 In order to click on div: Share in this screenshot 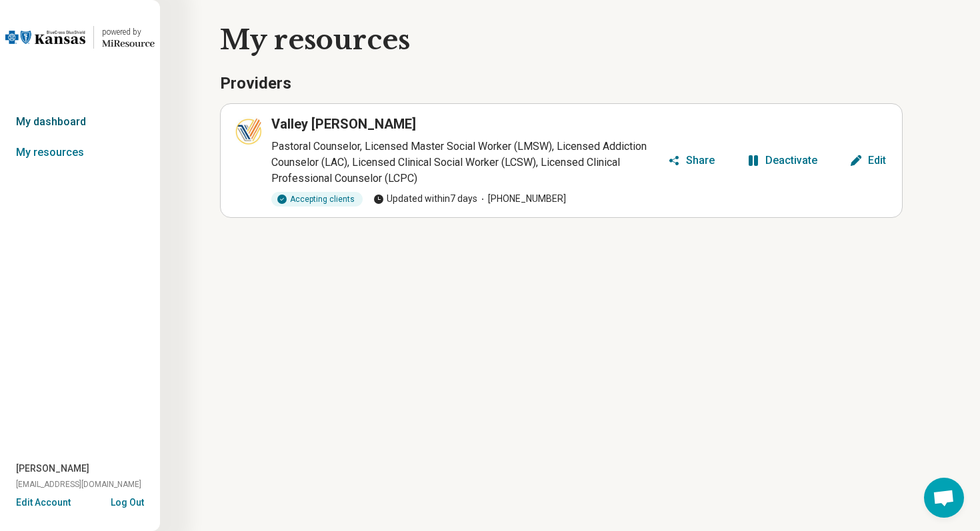, I will do `click(700, 161)`.